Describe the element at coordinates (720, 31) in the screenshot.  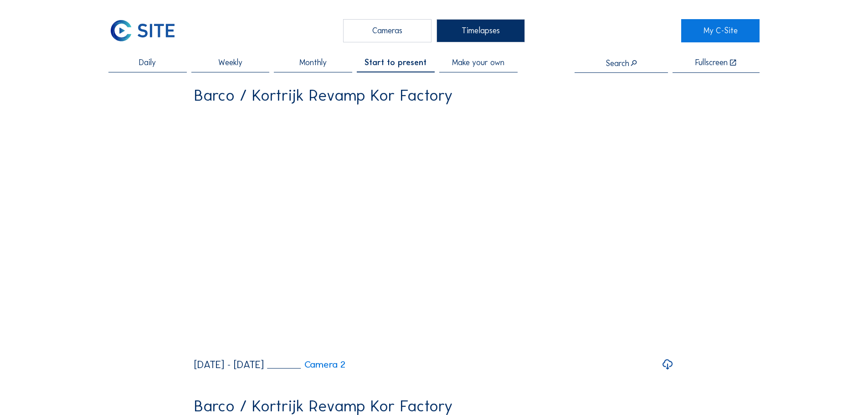
I see `a: My C-Site` at that location.